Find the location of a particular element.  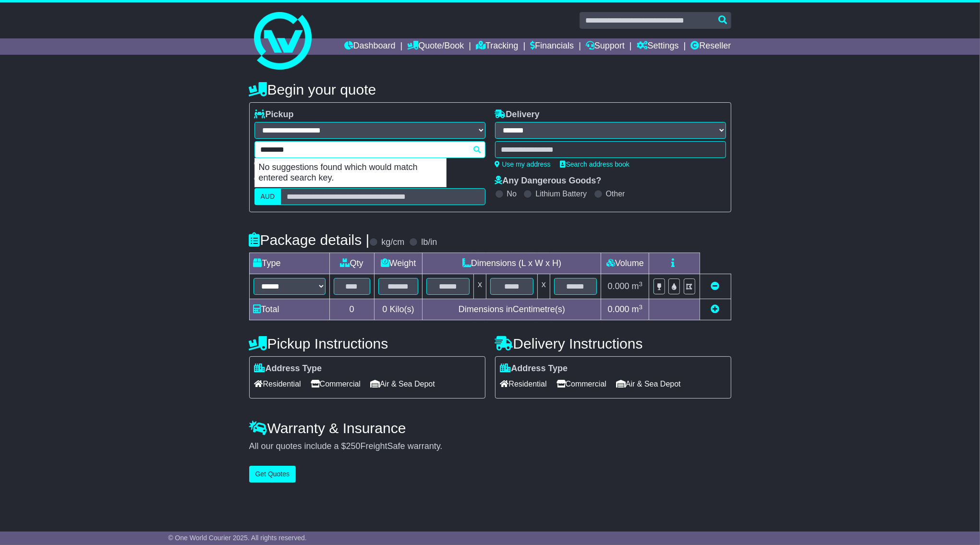

td: 0 is located at coordinates (351, 309).